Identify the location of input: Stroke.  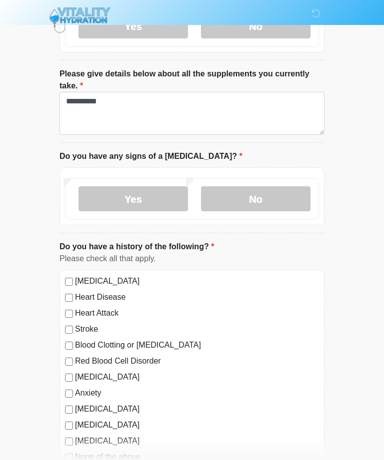
(69, 330).